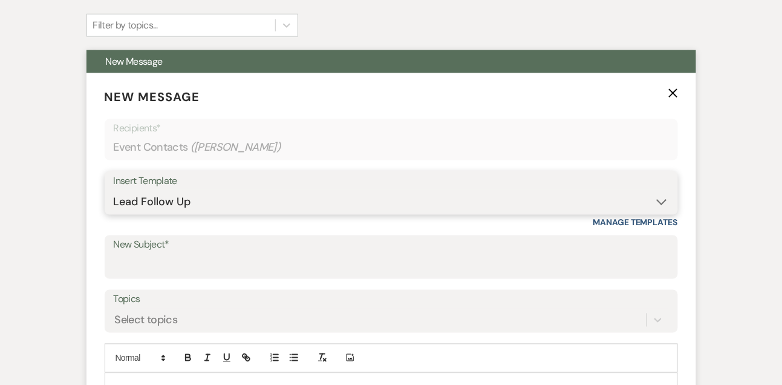 The image size is (782, 385). What do you see at coordinates (636, 223) in the screenshot?
I see `a: Manage Templates` at bounding box center [636, 223].